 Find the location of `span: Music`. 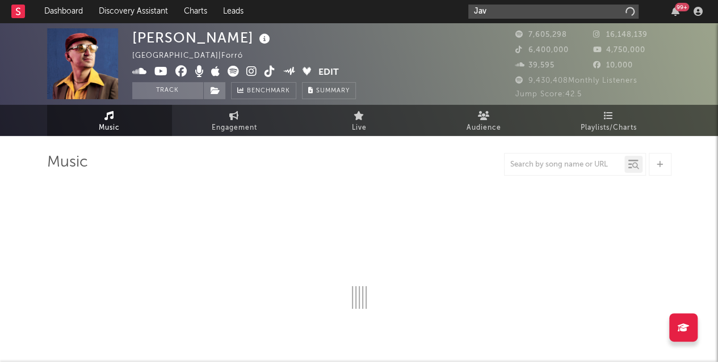

span: Music is located at coordinates (109, 128).